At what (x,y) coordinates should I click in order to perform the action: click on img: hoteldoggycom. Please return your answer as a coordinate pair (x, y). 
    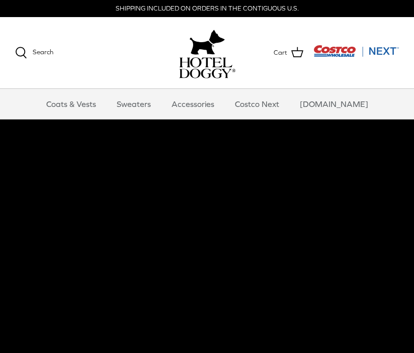
    Looking at the image, I should click on (207, 68).